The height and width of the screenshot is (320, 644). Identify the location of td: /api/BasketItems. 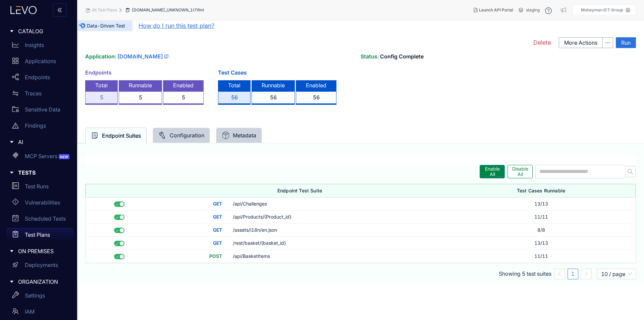
(337, 256).